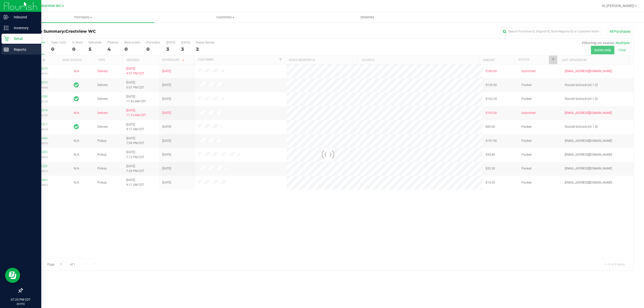 Image resolution: width=644 pixels, height=308 pixels. I want to click on span: Deliveries, so click(367, 18).